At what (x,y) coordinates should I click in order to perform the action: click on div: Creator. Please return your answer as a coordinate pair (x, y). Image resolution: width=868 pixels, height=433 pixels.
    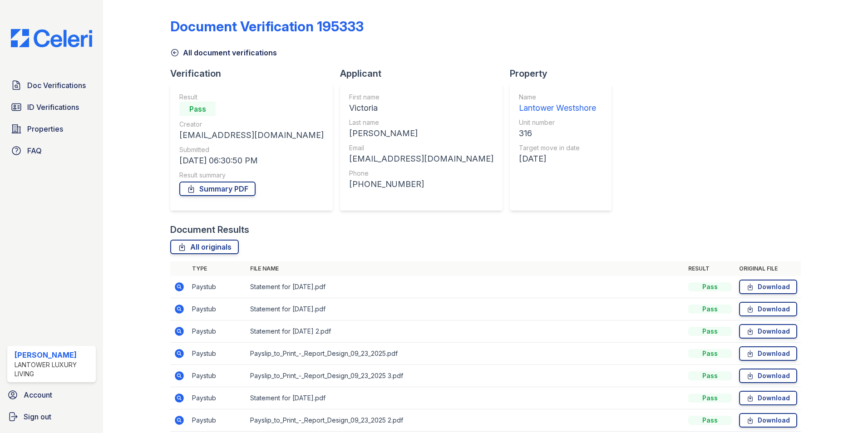
    Looking at the image, I should click on (252, 125).